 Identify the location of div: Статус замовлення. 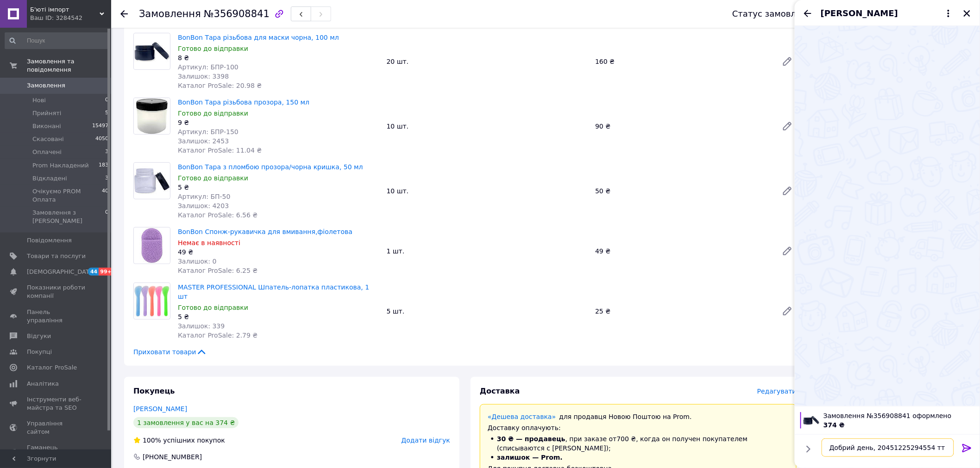
(775, 14).